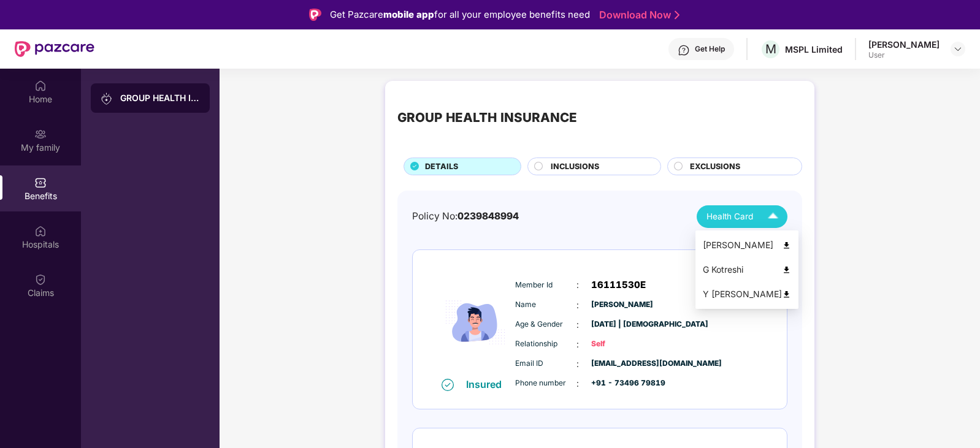 This screenshot has width=980, height=448. I want to click on span: +91 - 73496 79819, so click(622, 383).